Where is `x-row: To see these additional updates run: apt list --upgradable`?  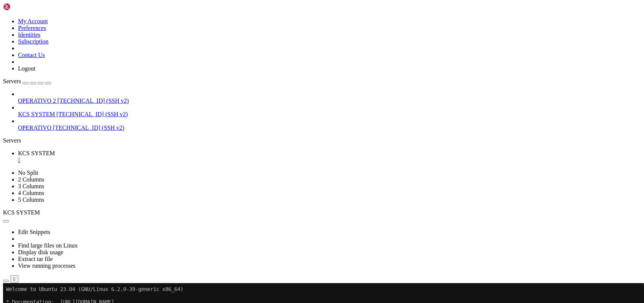 x-row: To see these additional updates run: apt list --upgradable is located at coordinates (275, 127).